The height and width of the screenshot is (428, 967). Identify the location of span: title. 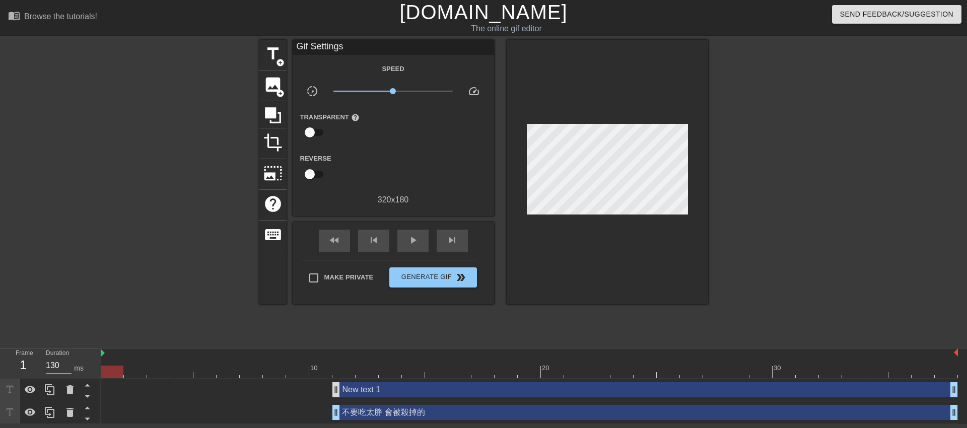
(273, 54).